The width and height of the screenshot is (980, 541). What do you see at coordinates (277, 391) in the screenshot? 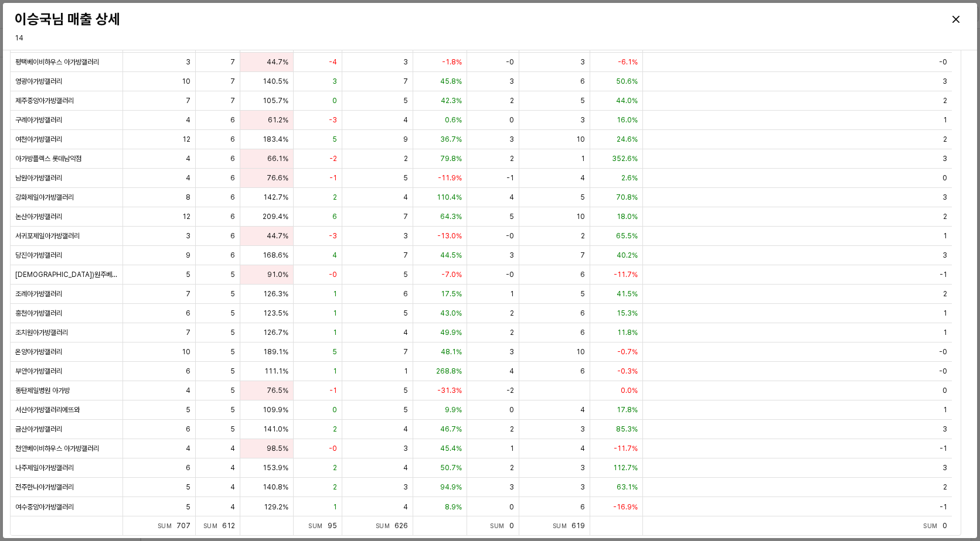
I see `span: 76.5%` at bounding box center [277, 391].